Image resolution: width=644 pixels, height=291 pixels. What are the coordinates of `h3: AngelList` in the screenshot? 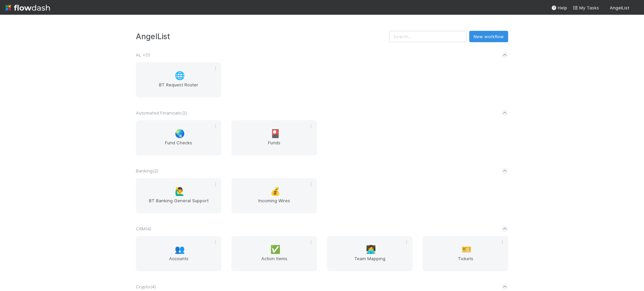 It's located at (263, 36).